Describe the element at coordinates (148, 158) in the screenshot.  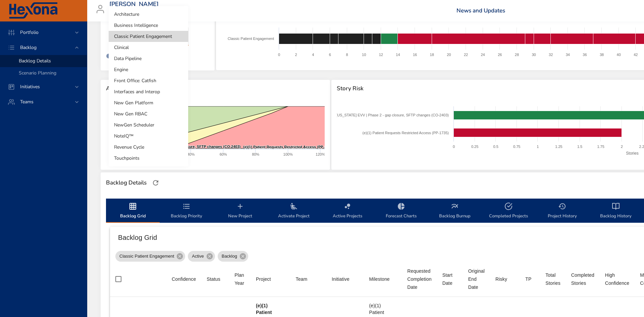
I see `li: Touchpoints` at that location.